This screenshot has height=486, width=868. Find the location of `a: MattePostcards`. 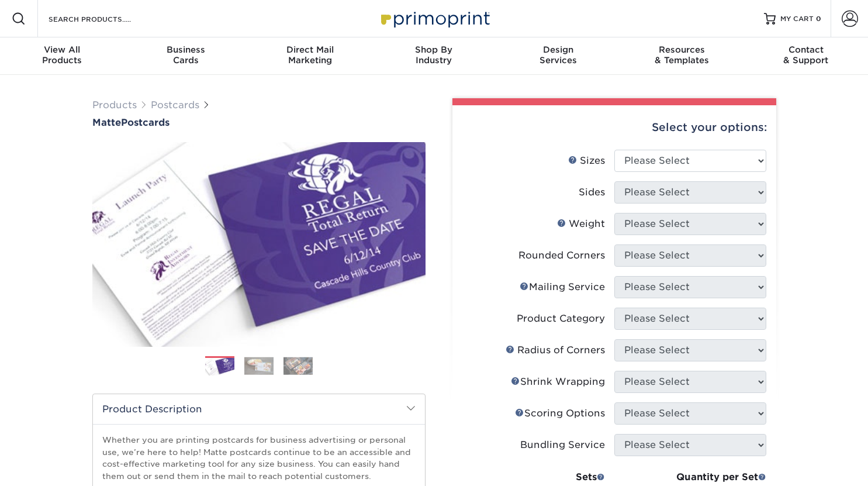

a: MattePostcards is located at coordinates (259, 122).